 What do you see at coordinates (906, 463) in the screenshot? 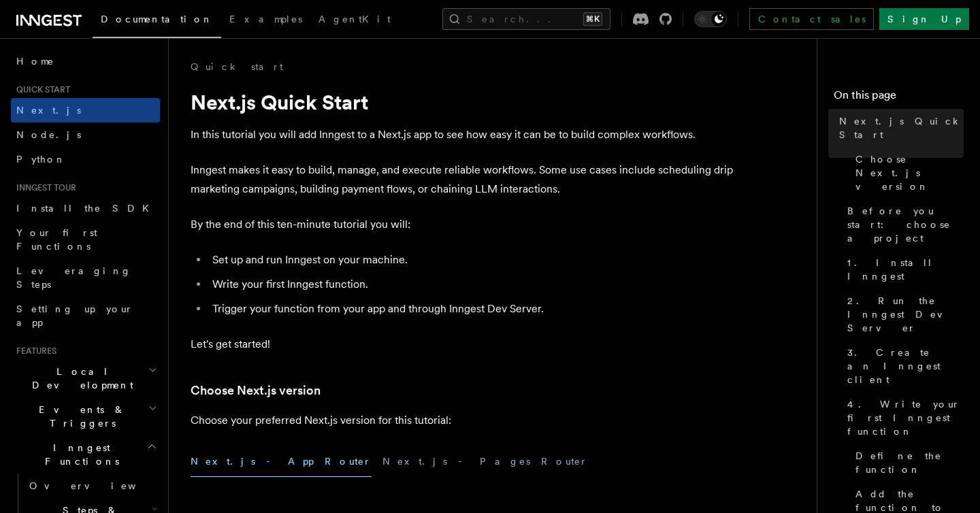
I see `a: Define the function` at bounding box center [906, 463].